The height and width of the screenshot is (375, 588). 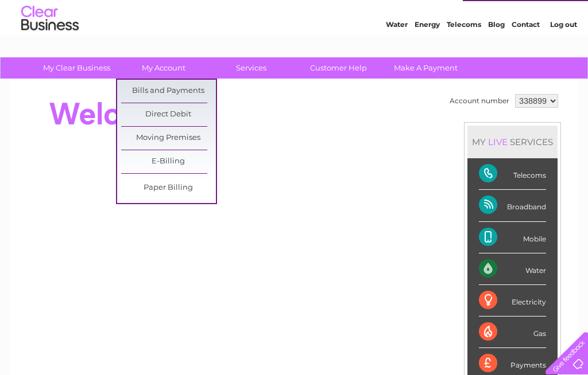 What do you see at coordinates (525, 53) in the screenshot?
I see `a: Contact` at bounding box center [525, 53].